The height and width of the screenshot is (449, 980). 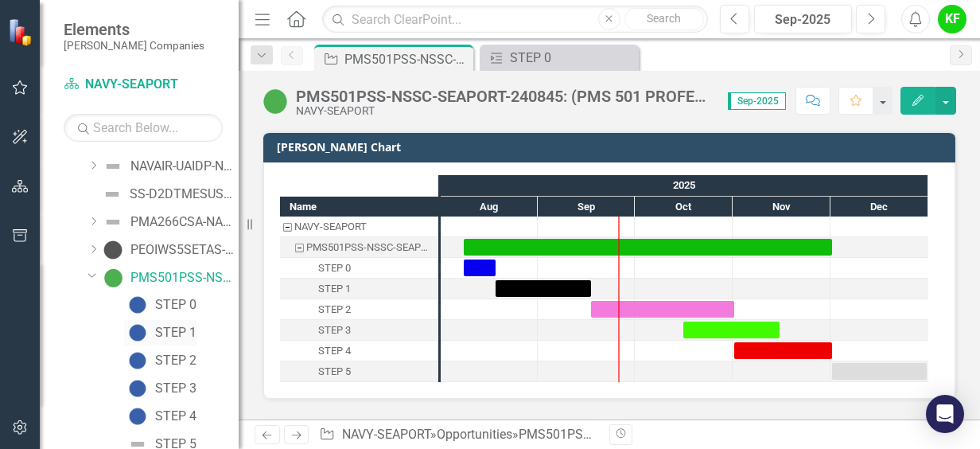 I want to click on div: 2025, so click(x=684, y=185).